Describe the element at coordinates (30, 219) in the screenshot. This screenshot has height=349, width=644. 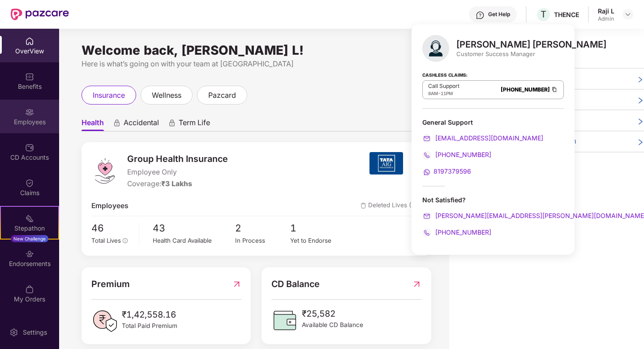
I see `img: svg+xml;base64,PHN2ZyB4bWxucz0iaHR0cDovL3d3dy53My5vcmcvMjAwMC9zdmciIHdpZHRoPSIyMSIgaGVpZ2h0PSIyMC...` at that location.